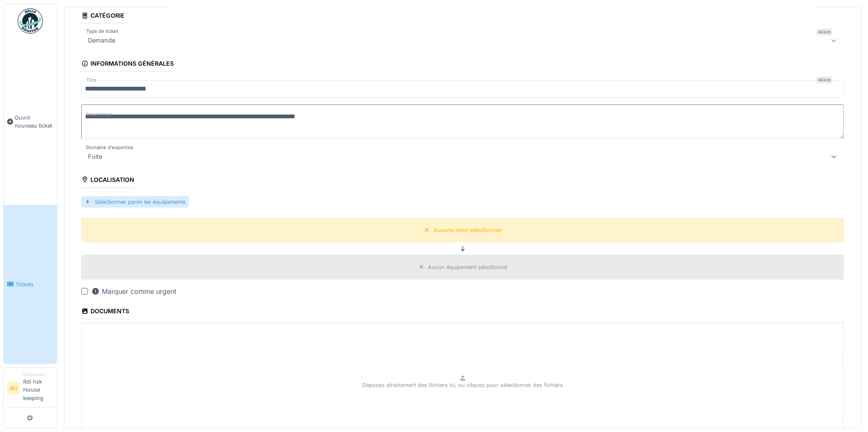  I want to click on div: Catégorie, so click(103, 16).